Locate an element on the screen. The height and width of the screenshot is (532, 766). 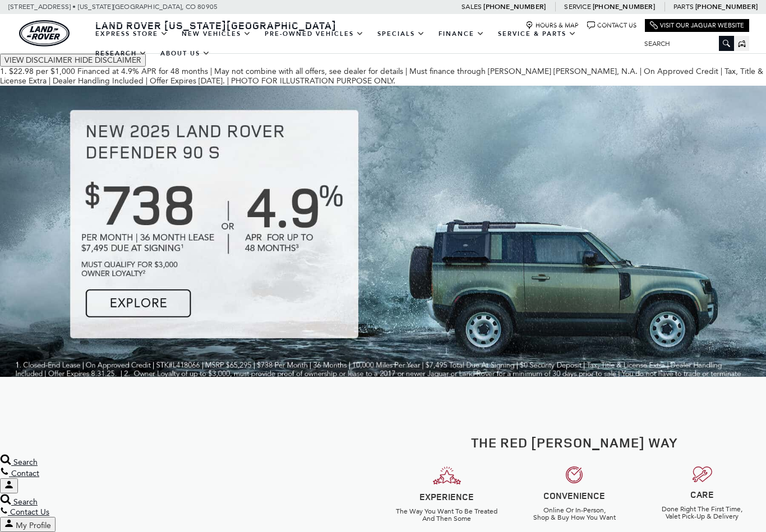
span: My Profile is located at coordinates (34, 526).